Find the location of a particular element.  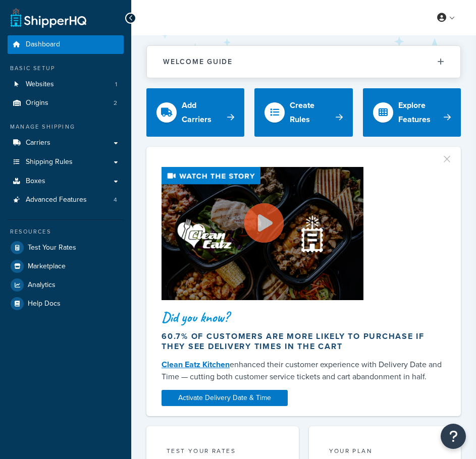

li: Websites is located at coordinates (65, 85).